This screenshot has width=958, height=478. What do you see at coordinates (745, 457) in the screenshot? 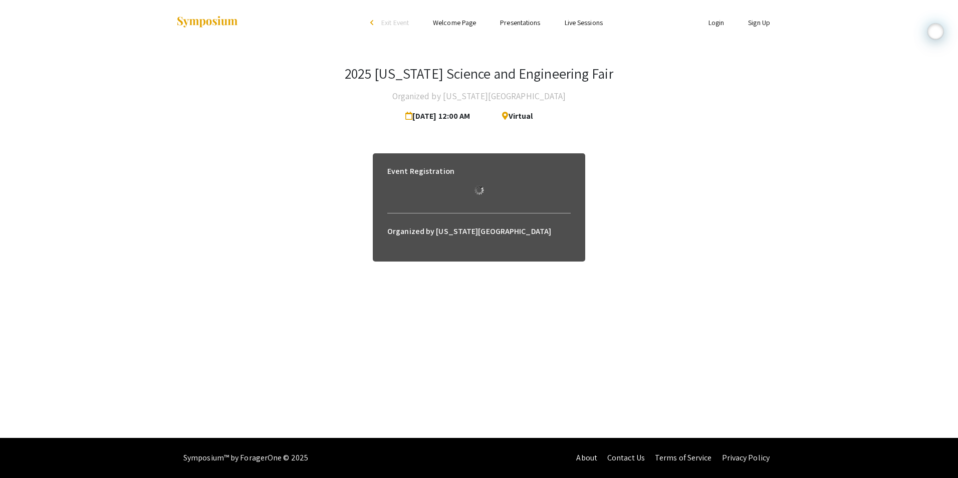
I see `a: Privacy Policy` at bounding box center [745, 457].